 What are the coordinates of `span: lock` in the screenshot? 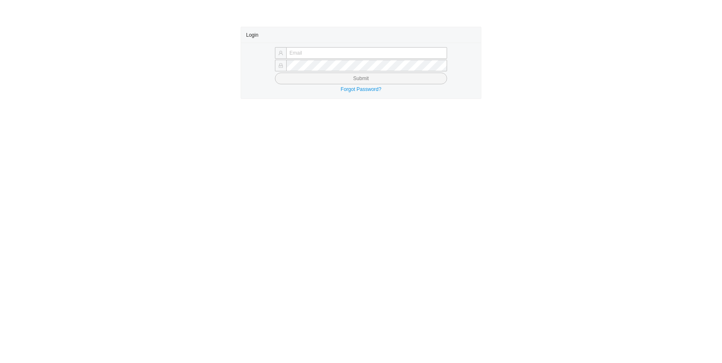 It's located at (281, 66).